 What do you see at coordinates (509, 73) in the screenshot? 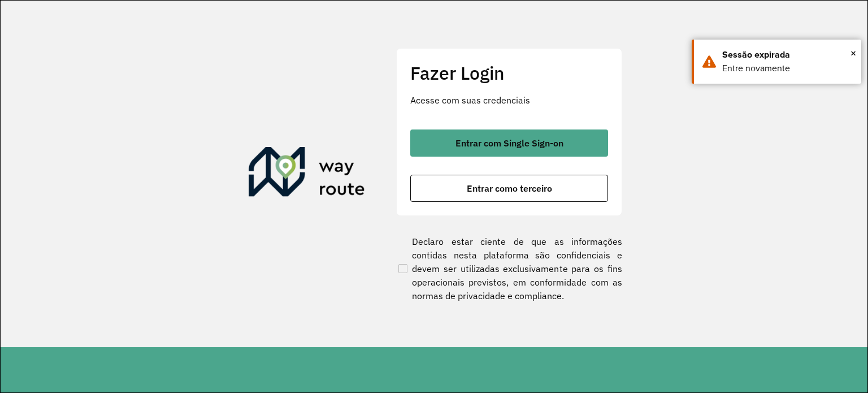
I see `h2: Fazer Login` at bounding box center [509, 73].